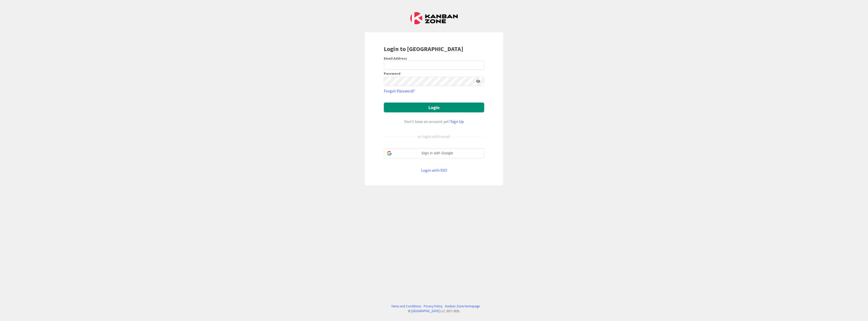 This screenshot has height=321, width=868. I want to click on button: Login, so click(434, 107).